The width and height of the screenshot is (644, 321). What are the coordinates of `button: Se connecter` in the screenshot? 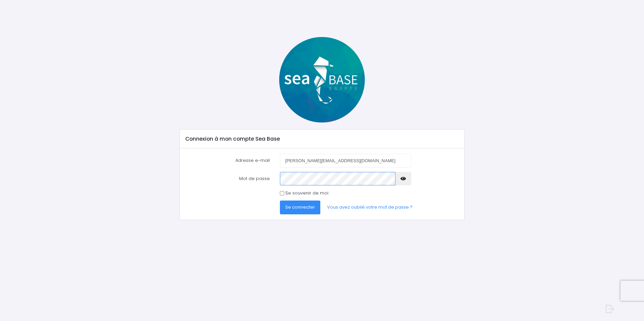 It's located at (300, 207).